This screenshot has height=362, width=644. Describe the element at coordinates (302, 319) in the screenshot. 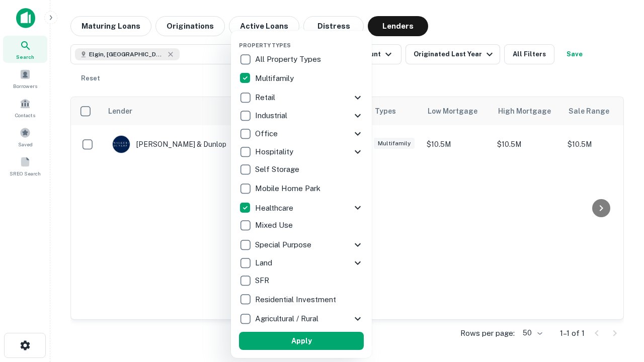

I see `div: Agricultural / Rural` at that location.